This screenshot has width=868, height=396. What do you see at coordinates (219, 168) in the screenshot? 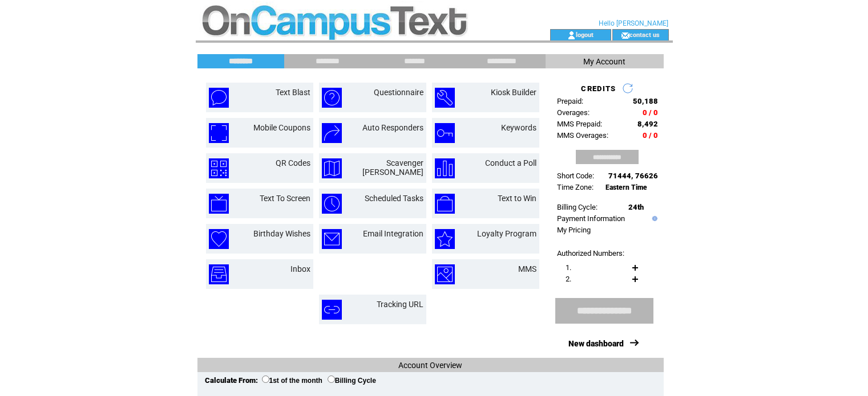
I see `img: qr-codes.png` at bounding box center [219, 168].